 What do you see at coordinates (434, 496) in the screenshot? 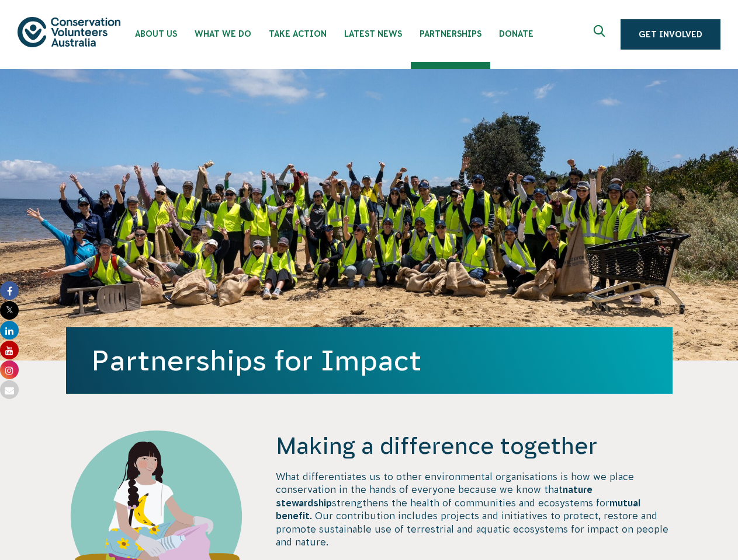
I see `strong: nature stewardship` at bounding box center [434, 496].